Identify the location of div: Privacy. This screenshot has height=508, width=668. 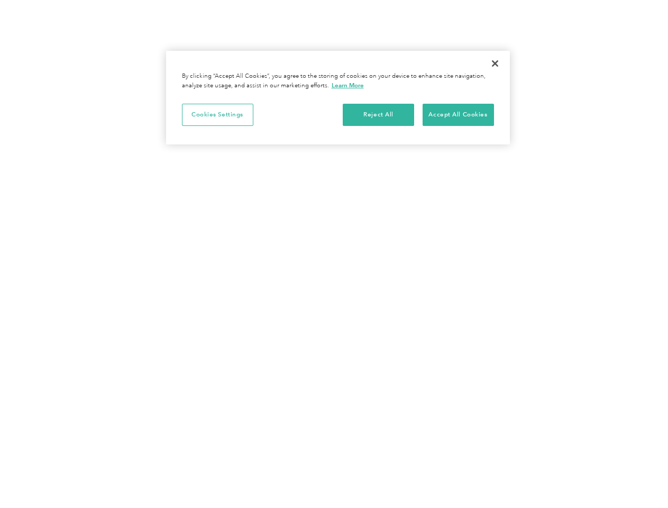
(338, 97).